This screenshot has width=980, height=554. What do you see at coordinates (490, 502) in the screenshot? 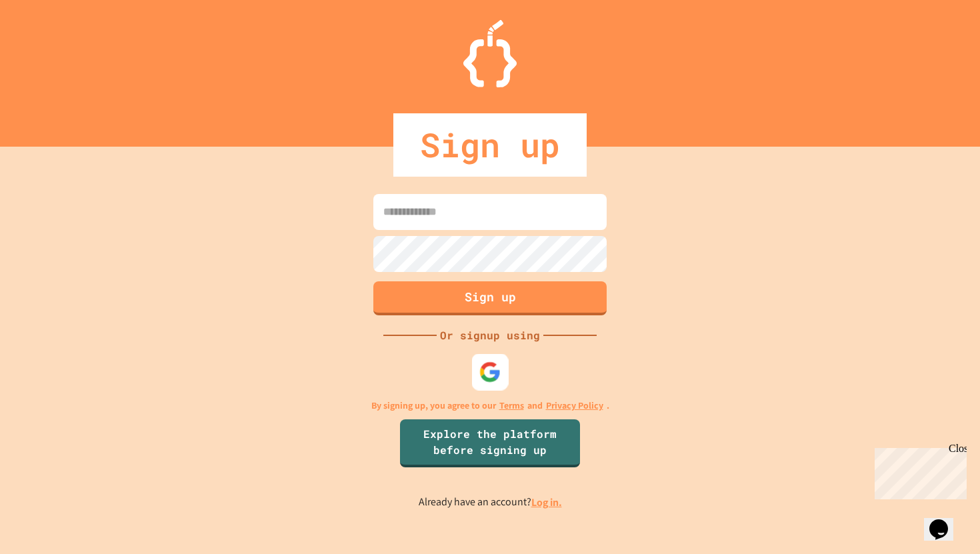
I see `p: Already have an account?` at bounding box center [490, 502].